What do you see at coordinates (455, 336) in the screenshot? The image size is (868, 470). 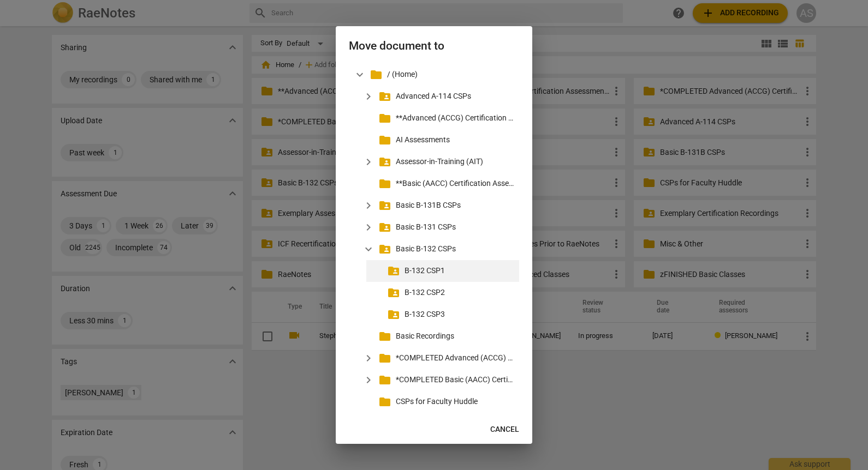 I see `p: Basic Recordings` at bounding box center [455, 336].